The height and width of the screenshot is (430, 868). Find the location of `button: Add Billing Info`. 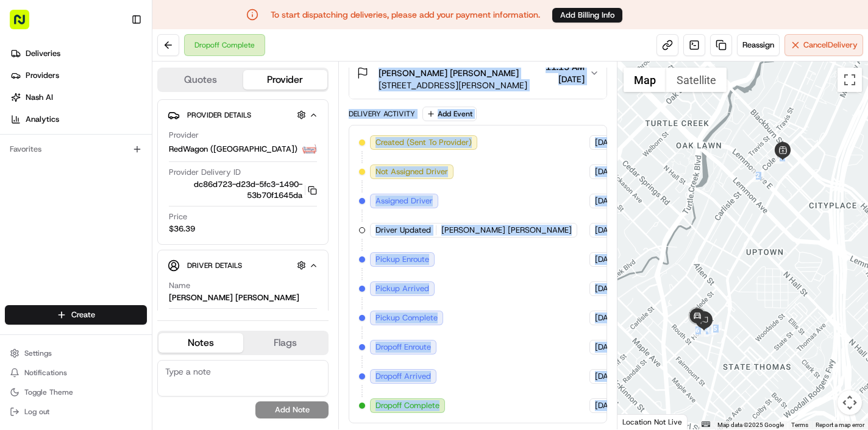

button: Add Billing Info is located at coordinates (587, 15).